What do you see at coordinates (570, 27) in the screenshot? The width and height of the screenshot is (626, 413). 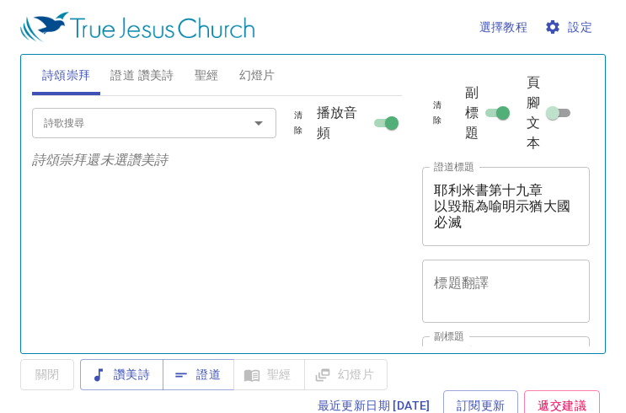 I see `span: 設定` at bounding box center [570, 27].